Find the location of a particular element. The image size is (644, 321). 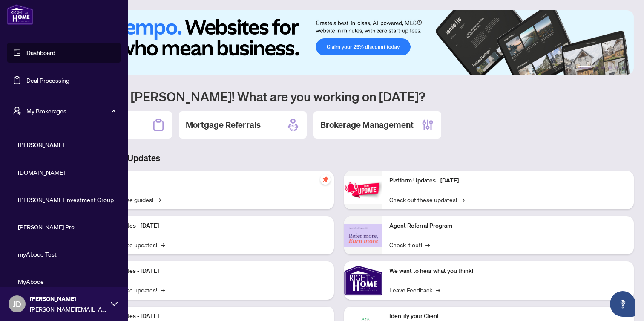

a: Dashboard is located at coordinates (41, 53).